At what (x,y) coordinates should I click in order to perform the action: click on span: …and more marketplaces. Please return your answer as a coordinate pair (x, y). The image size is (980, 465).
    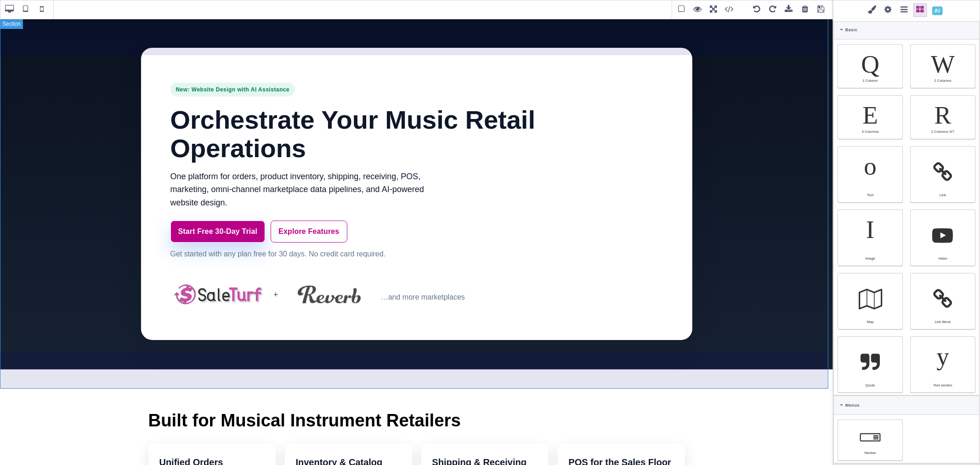
    Looking at the image, I should click on (423, 279).